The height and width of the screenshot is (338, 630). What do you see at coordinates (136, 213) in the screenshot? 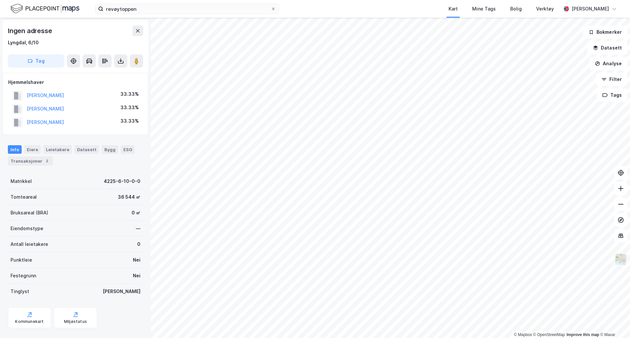
I see `div: 0 ㎡` at bounding box center [136, 213].